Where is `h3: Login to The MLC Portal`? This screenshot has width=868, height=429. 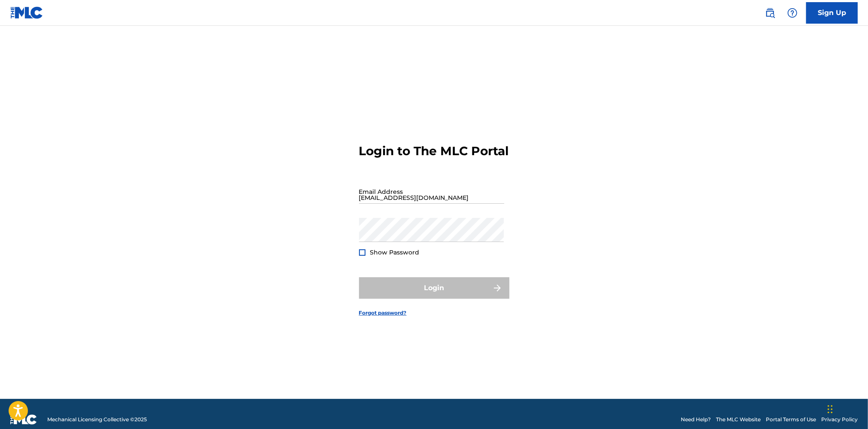 h3: Login to The MLC Portal is located at coordinates (434, 151).